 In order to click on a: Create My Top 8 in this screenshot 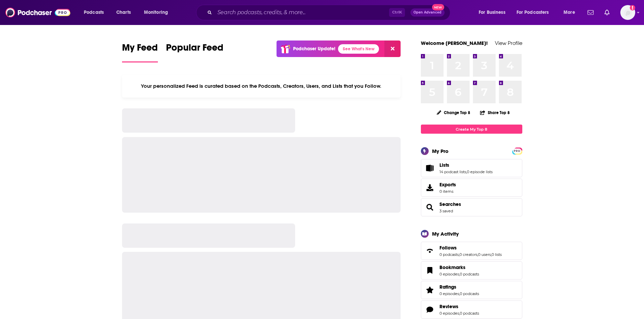, I will do `click(472, 129)`.